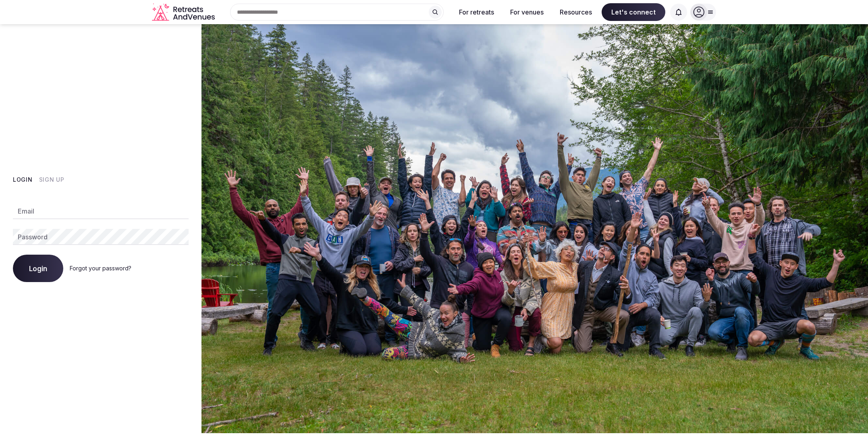 This screenshot has height=438, width=868. I want to click on button: For retreats, so click(477, 12).